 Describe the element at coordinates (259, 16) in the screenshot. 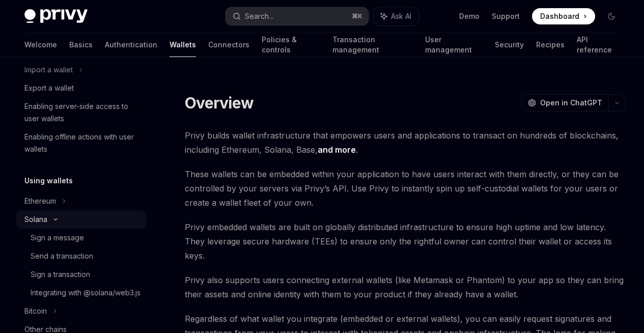

I see `div: Search...` at that location.